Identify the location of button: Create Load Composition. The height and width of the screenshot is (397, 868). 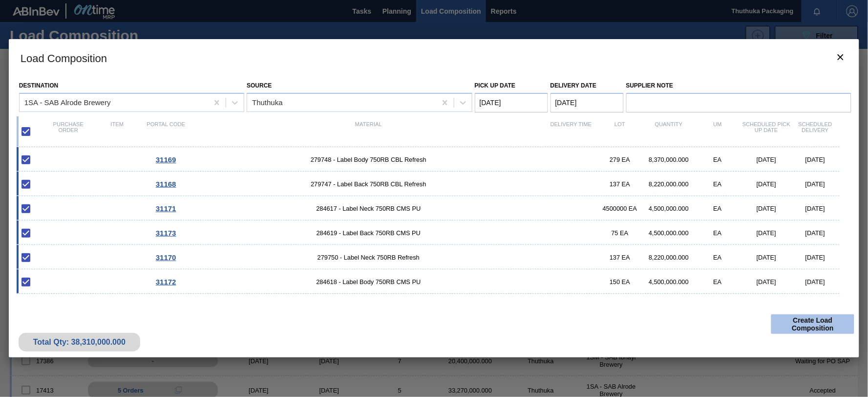
(813, 324).